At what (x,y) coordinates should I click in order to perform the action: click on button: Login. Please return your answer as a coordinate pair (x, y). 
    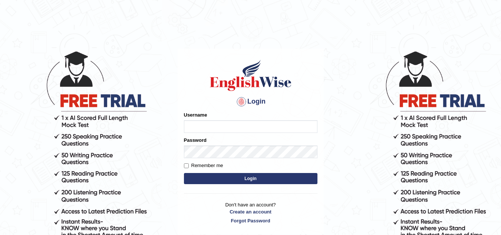
    Looking at the image, I should click on (251, 178).